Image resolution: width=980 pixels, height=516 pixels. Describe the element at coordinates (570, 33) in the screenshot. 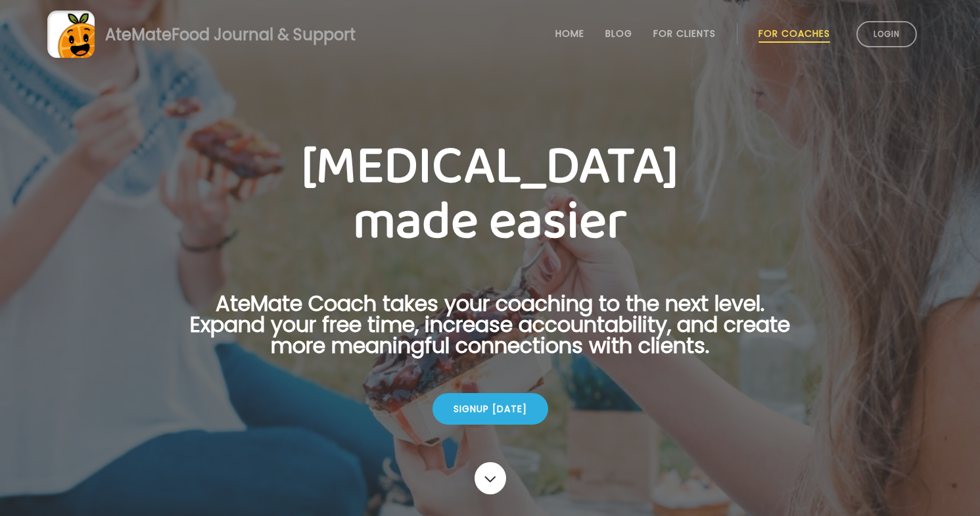

I see `a: Home` at that location.